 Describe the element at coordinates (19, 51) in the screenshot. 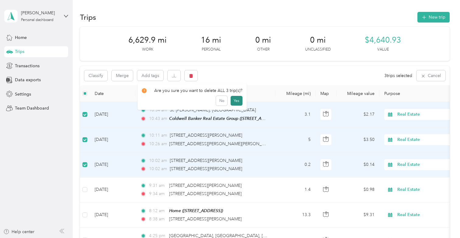

I see `span: Trips` at that location.